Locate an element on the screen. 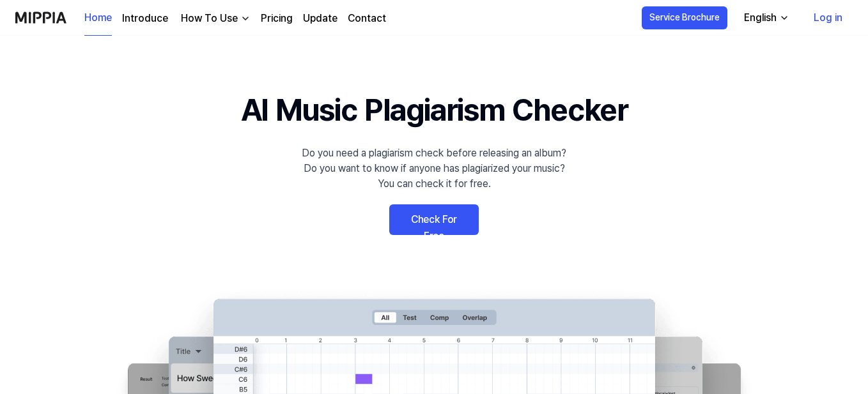 This screenshot has width=868, height=394. a: Service Brochure is located at coordinates (684, 18).